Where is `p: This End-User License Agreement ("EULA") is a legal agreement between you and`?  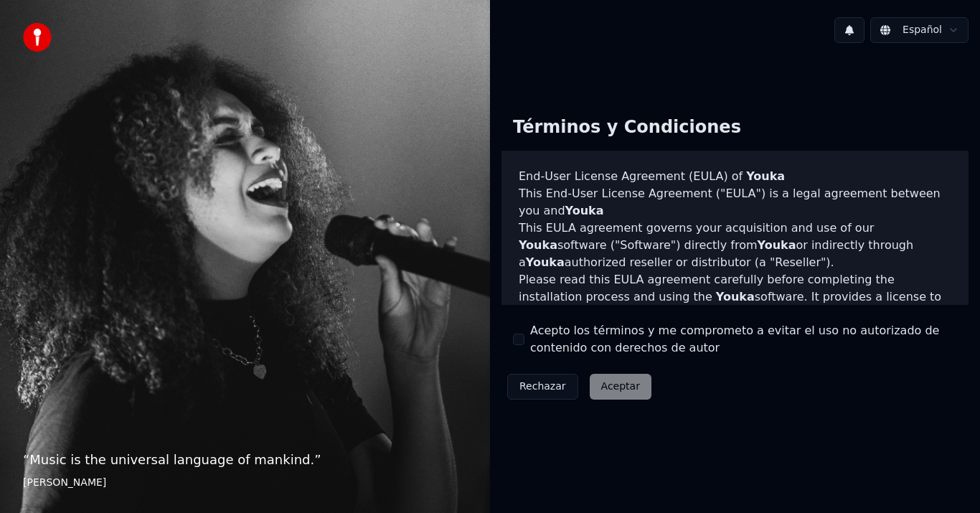
p: This End-User License Agreement ("EULA") is a legal agreement between you and is located at coordinates (735, 202).